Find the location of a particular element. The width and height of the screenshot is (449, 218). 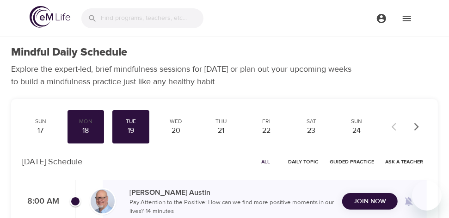

div: Thu is located at coordinates (221, 121).